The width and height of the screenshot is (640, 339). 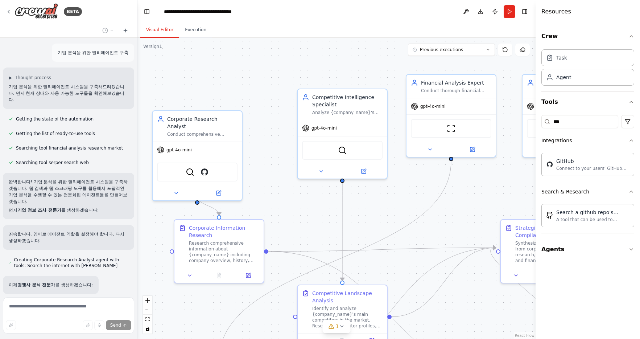 I want to click on div: Competitive Intelligence SpecialistAnalyze {company_name}'s competitive landscape by identifying ..., so click(x=342, y=134).